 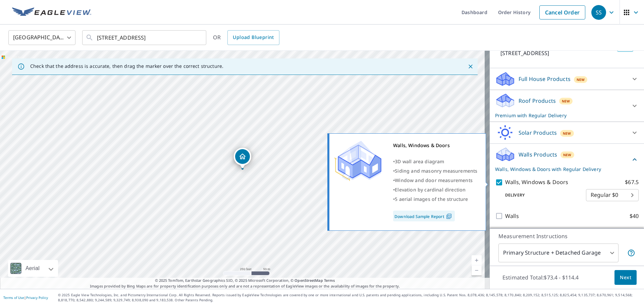 What do you see at coordinates (512, 216) in the screenshot?
I see `p: Walls` at bounding box center [512, 216].